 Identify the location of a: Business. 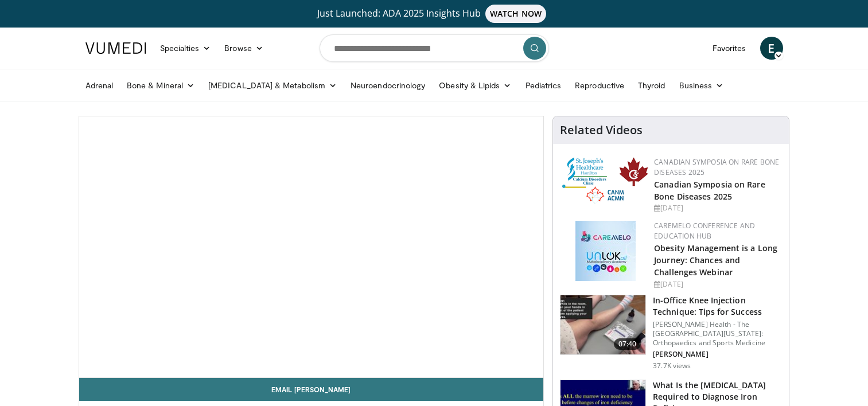
(702, 85).